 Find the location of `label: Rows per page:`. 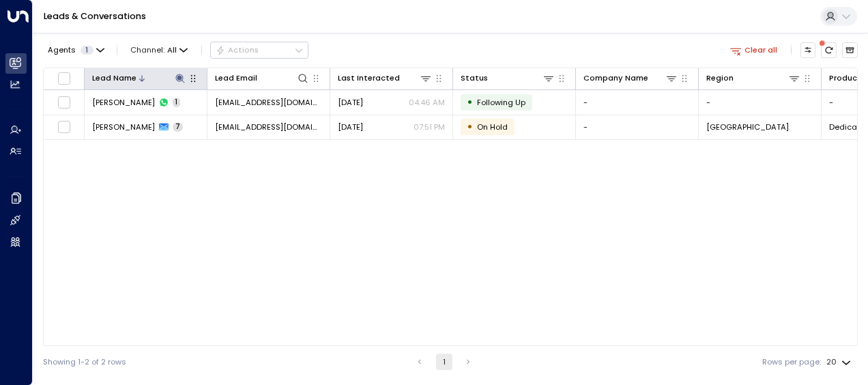

label: Rows per page: is located at coordinates (792, 361).